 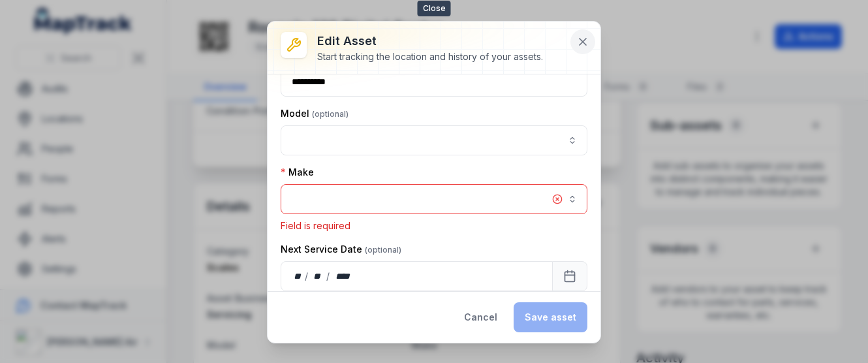 What do you see at coordinates (430, 57) in the screenshot?
I see `div: Start tracking the location and history of your assets.` at bounding box center [430, 57].